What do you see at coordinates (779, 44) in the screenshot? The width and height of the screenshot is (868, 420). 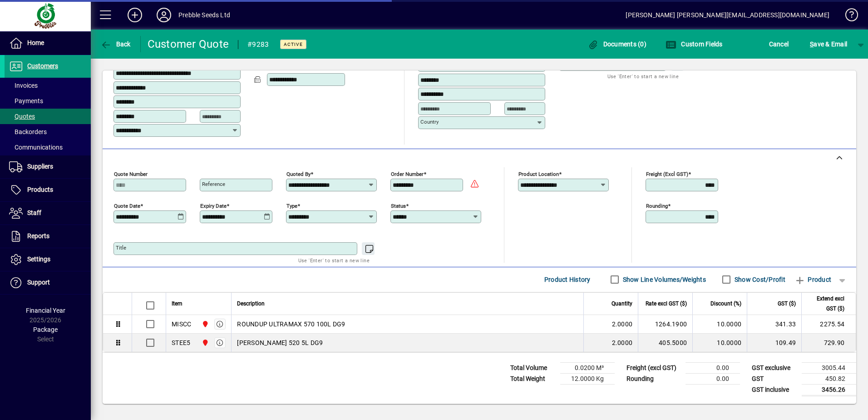 I see `span: Cancel` at bounding box center [779, 44].